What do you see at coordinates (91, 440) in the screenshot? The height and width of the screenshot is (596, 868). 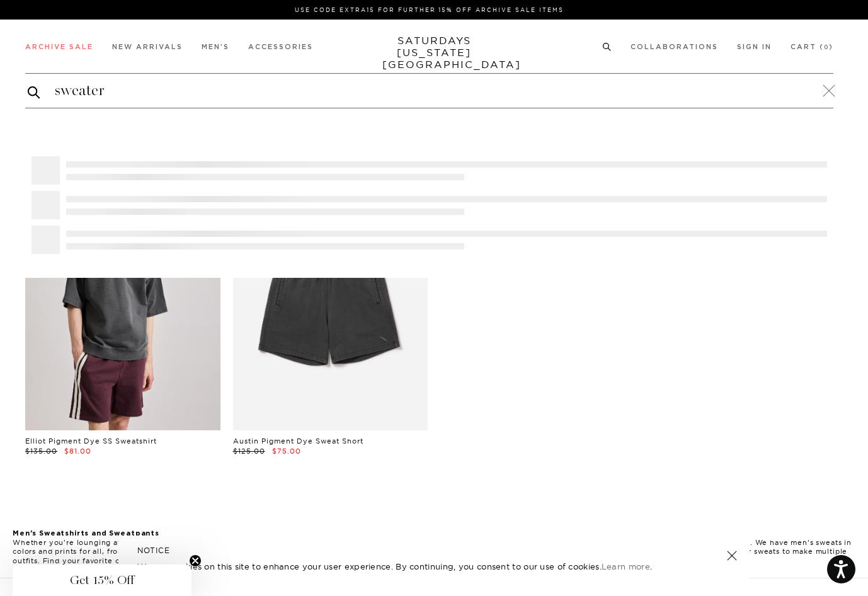 I see `a: Elliot Pigment Dye SS Sweatshirt` at bounding box center [91, 440].